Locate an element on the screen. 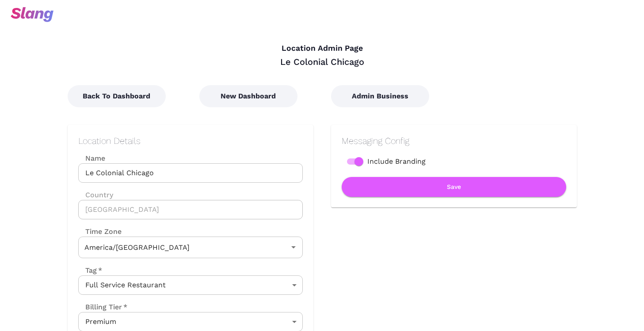  button: Back To Dashboard is located at coordinates (117, 96).